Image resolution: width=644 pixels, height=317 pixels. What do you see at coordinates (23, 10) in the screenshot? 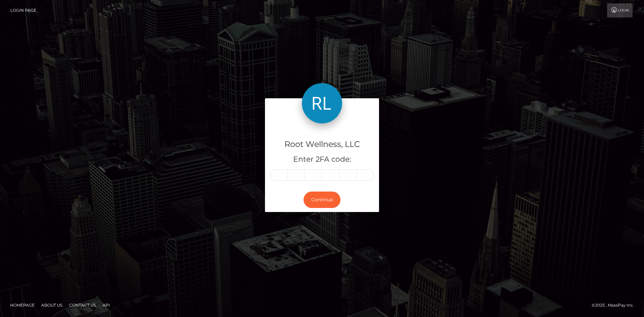
I see `a: Login Page` at bounding box center [23, 10].